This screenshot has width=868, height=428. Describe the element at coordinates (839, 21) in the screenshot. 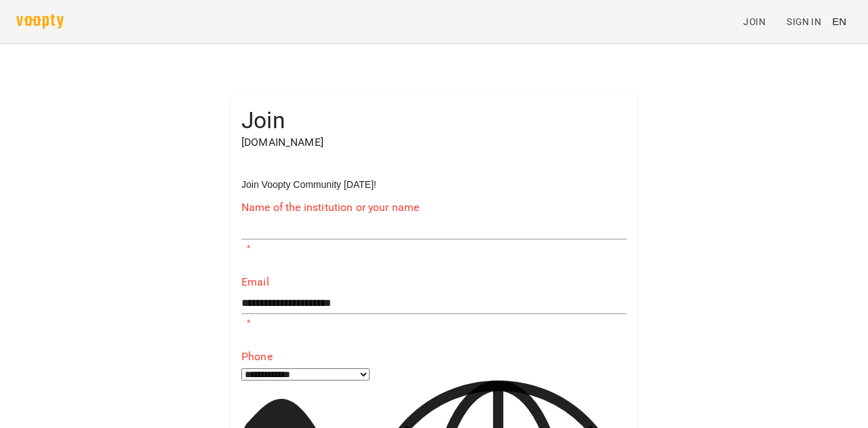

I see `span: EN` at that location.